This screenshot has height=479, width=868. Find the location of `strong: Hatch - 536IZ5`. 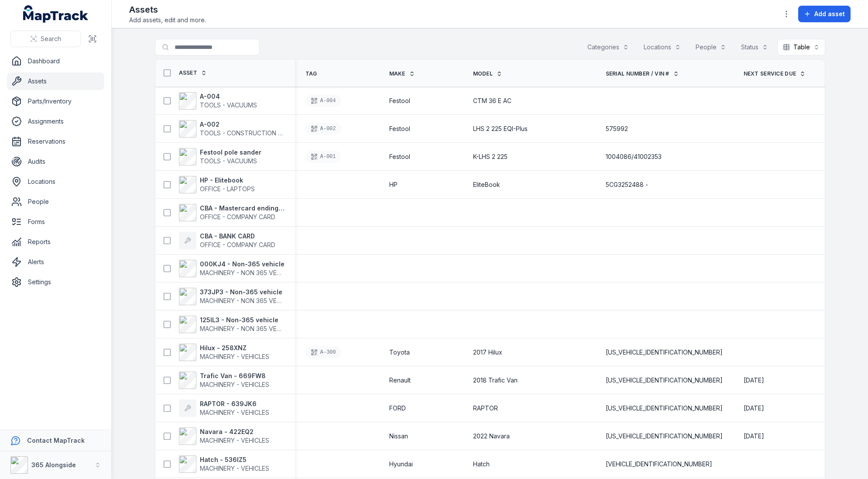

strong: Hatch - 536IZ5 is located at coordinates (234, 460).